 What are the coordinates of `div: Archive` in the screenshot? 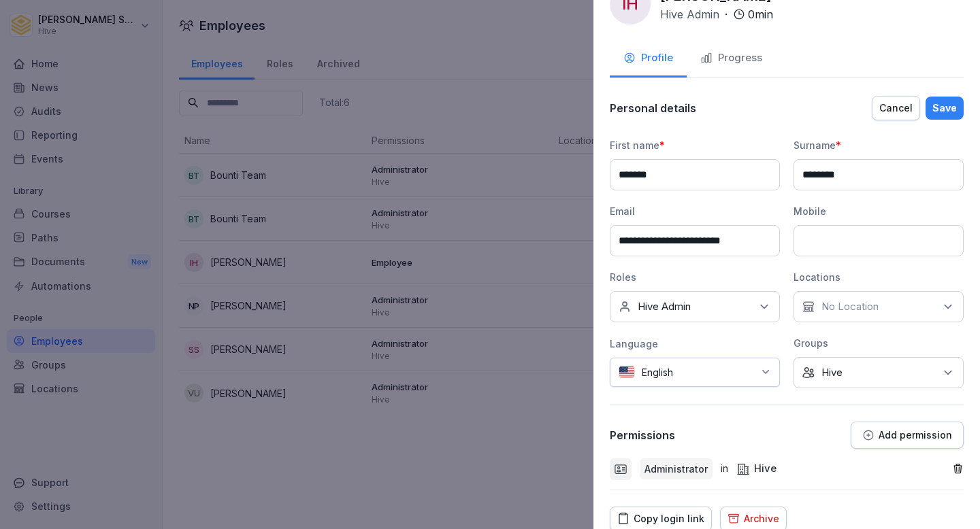 It's located at (753, 519).